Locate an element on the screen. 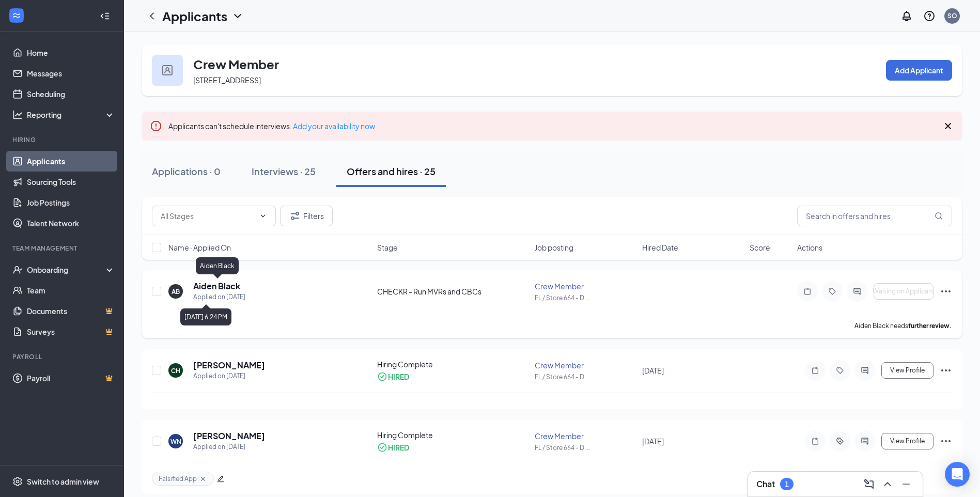 Image resolution: width=980 pixels, height=497 pixels. button: Filter Filters is located at coordinates (306, 216).